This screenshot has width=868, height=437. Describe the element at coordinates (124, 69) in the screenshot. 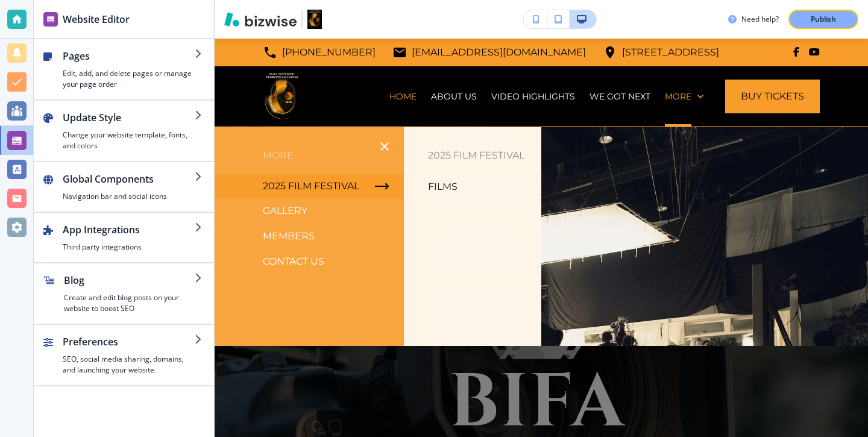

I see `button: PagesEdit, add, and delete pages or manage your page order` at that location.